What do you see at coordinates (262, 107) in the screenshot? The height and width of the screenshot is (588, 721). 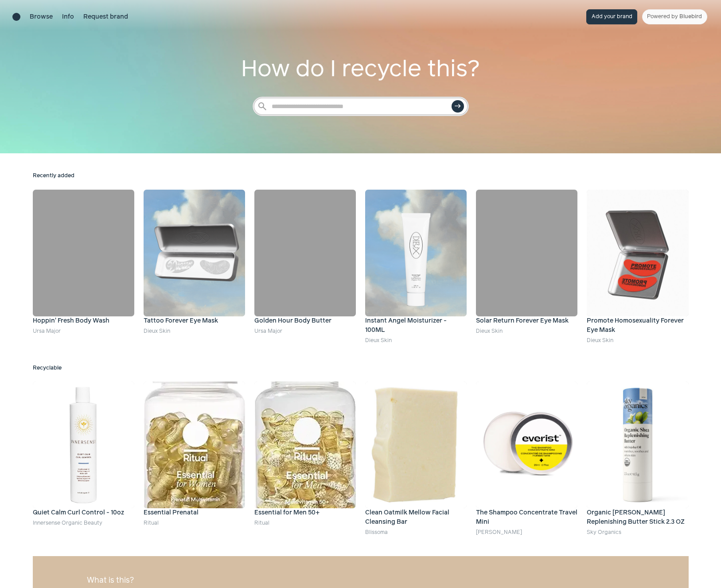 I see `span: search` at bounding box center [262, 107].